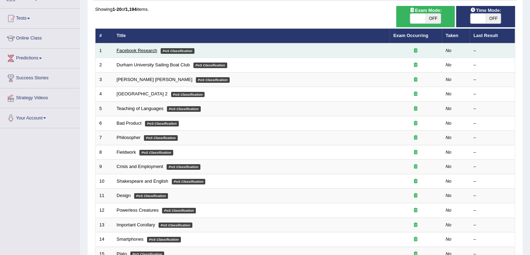 This screenshot has width=530, height=255. What do you see at coordinates (138, 210) in the screenshot?
I see `a: Powerless Creatures` at bounding box center [138, 210].